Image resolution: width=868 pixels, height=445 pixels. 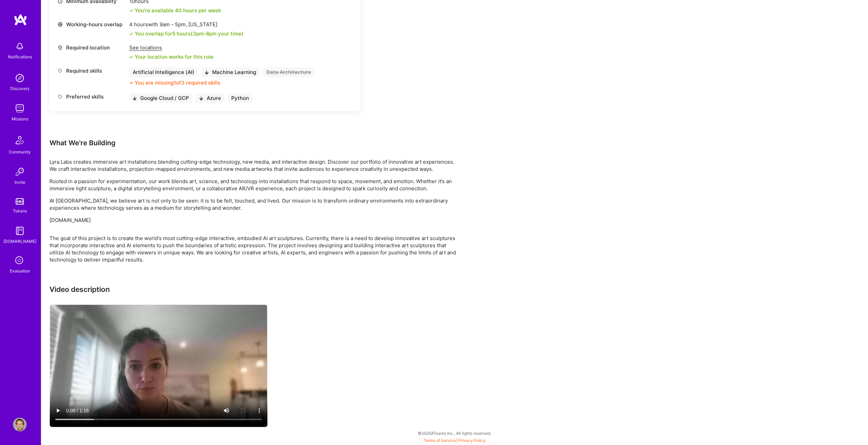 What do you see at coordinates (254, 142) in the screenshot?
I see `div: What We're Building` at bounding box center [254, 142].